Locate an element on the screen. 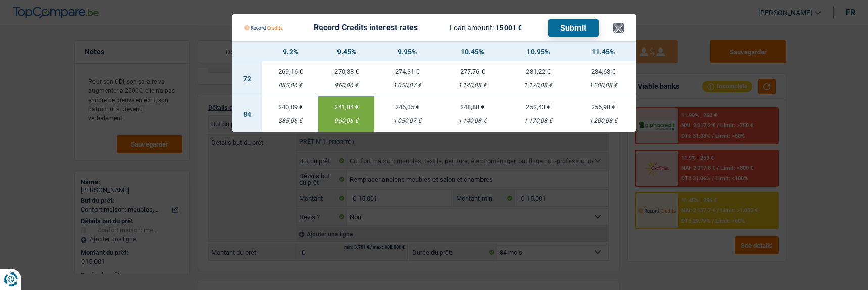  div: 252,43 € is located at coordinates (537, 107).